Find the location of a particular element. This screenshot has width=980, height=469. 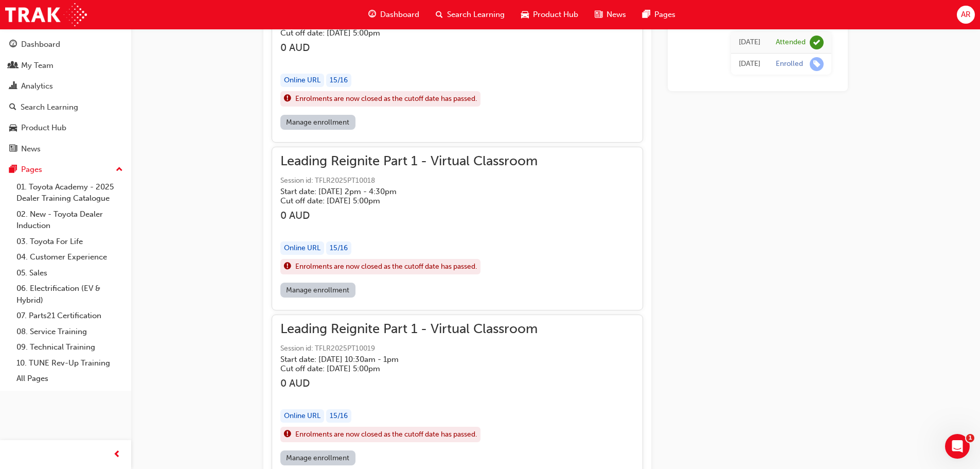

a: Trak is located at coordinates (46, 15).